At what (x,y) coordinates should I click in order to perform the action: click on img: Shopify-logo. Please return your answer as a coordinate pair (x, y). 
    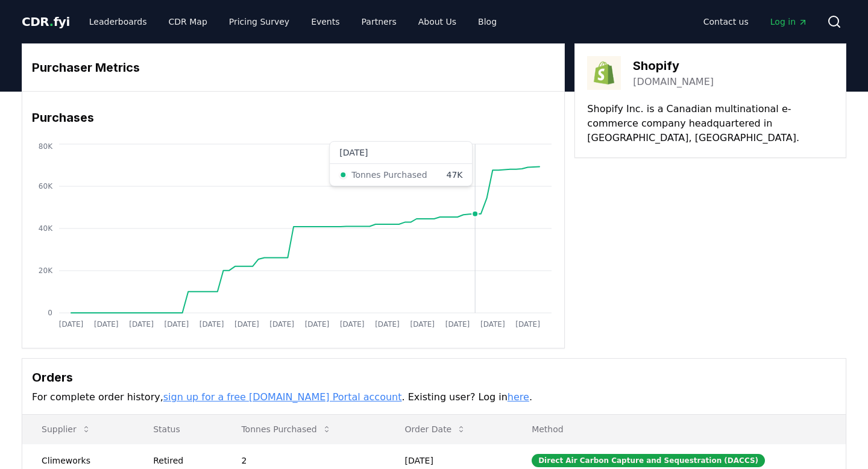
    Looking at the image, I should click on (604, 73).